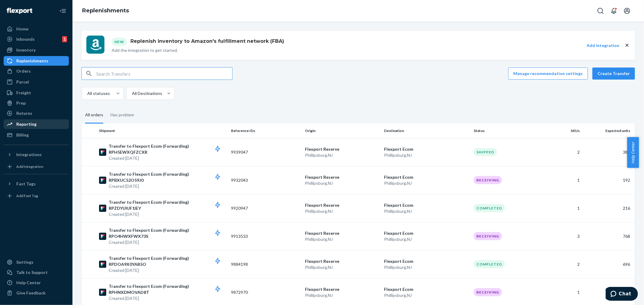  Describe the element at coordinates (162, 130) in the screenshot. I see `th: Shipment` at that location.